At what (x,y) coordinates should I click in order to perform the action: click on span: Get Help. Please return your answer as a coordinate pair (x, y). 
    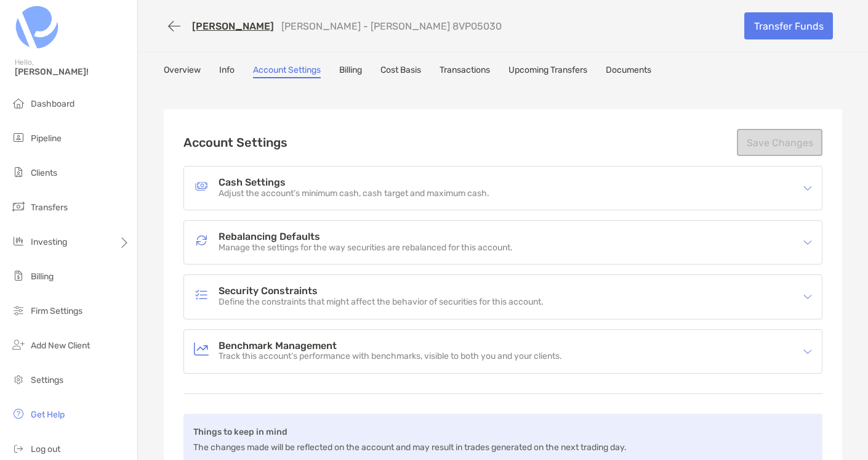
    Looking at the image, I should click on (47, 414).